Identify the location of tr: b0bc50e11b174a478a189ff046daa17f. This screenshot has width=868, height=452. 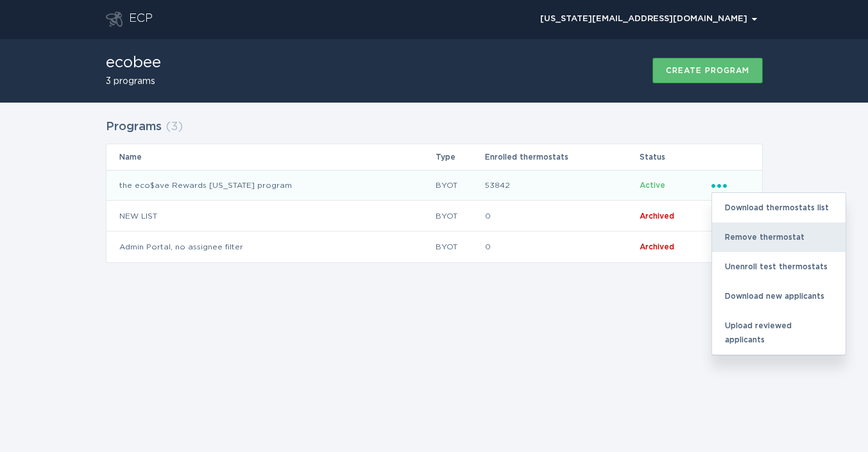
(434, 247).